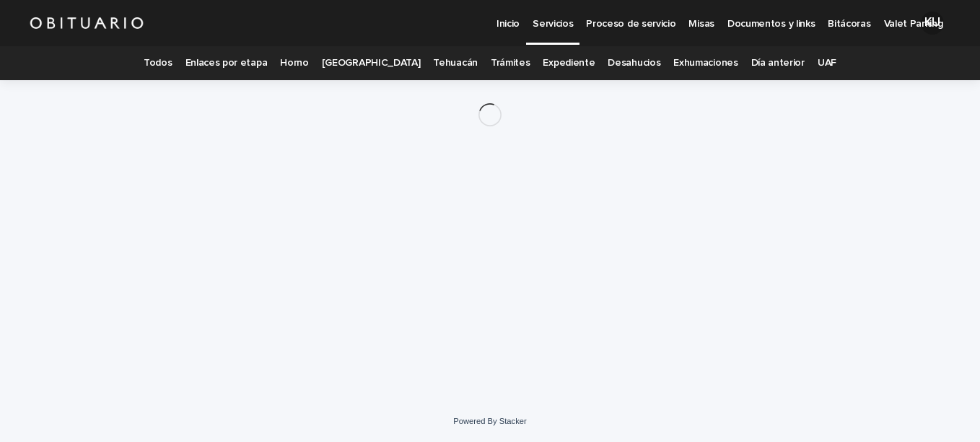 This screenshot has height=442, width=980. I want to click on a: Desahucios, so click(634, 63).